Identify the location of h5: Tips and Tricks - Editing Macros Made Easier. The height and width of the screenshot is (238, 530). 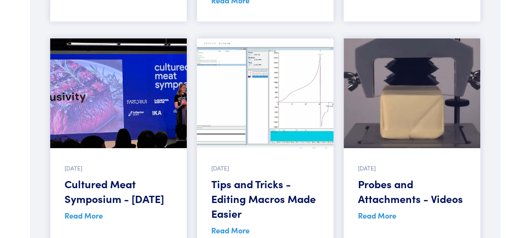
(265, 198).